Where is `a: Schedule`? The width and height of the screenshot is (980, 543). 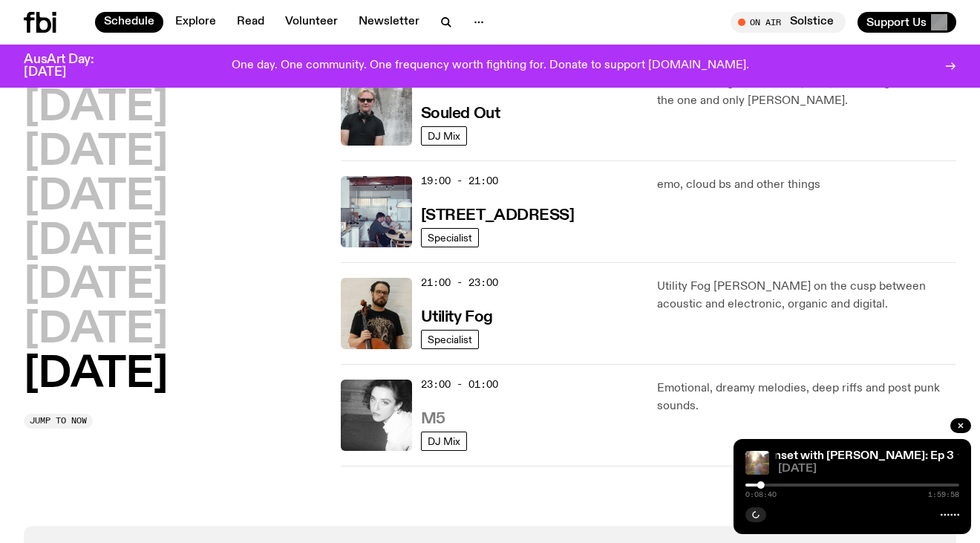
a: Schedule is located at coordinates (129, 22).